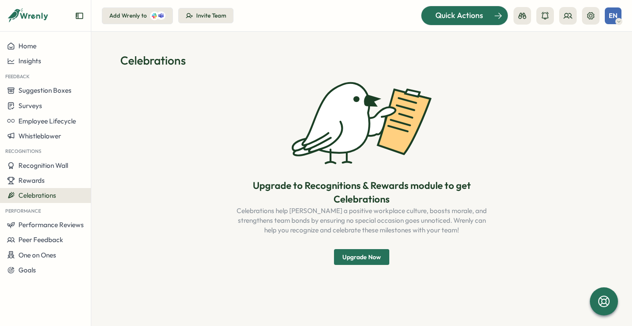  I want to click on span: Goals, so click(27, 269).